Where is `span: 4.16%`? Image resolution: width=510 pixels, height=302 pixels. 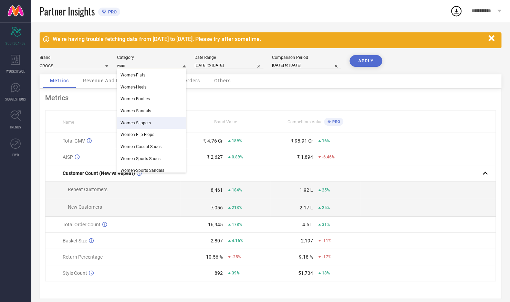
span: 4.16% is located at coordinates (237, 241).